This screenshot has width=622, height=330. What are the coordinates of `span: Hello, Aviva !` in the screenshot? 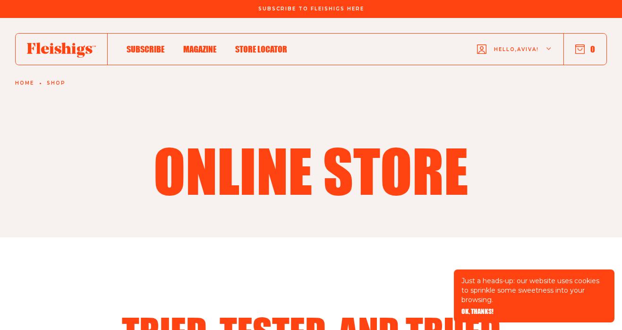 It's located at (516, 57).